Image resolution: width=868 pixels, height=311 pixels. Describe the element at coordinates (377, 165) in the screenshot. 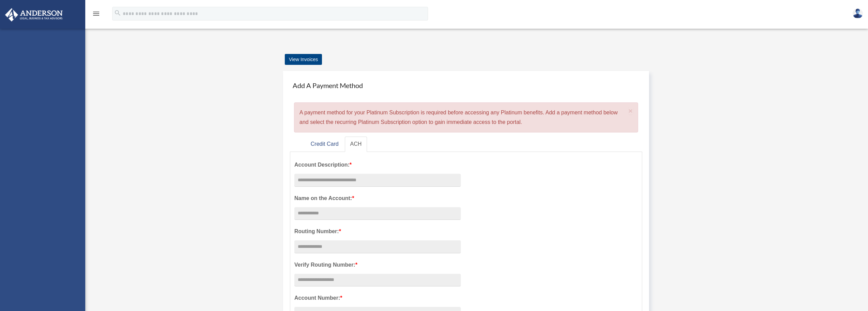

I see `label: Account Description:` at that location.